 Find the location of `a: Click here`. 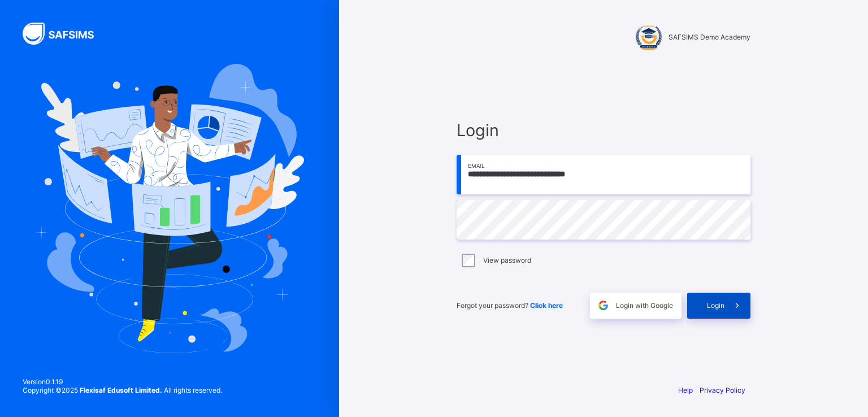

a: Click here is located at coordinates (546, 305).